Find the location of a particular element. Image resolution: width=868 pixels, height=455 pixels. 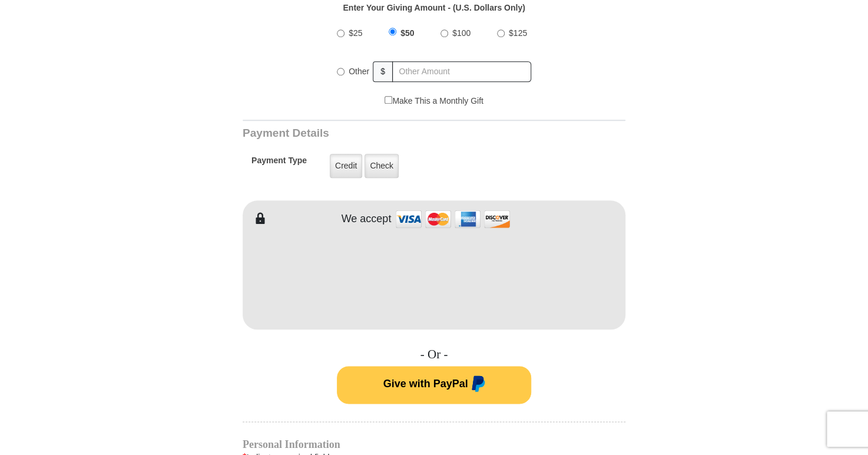

h4: We accept is located at coordinates (366, 219).